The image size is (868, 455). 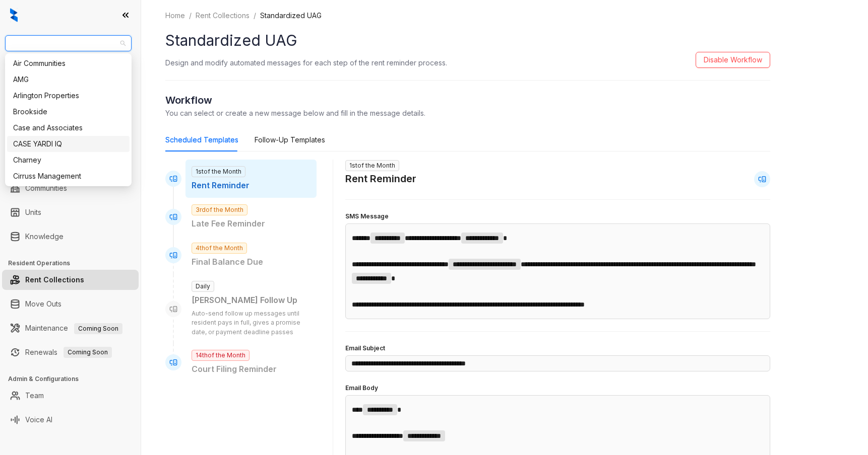 I want to click on a: Communities, so click(x=46, y=189).